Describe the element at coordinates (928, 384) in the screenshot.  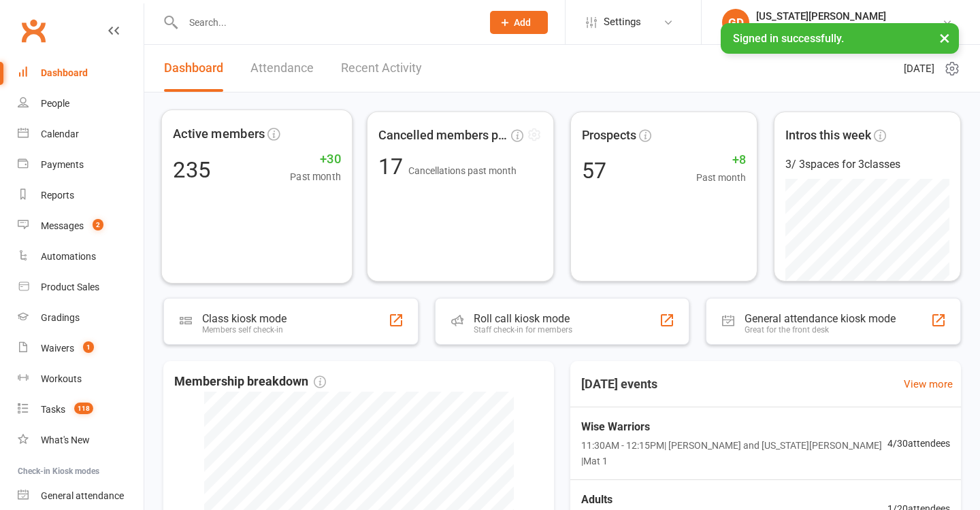
I see `a: View more` at that location.